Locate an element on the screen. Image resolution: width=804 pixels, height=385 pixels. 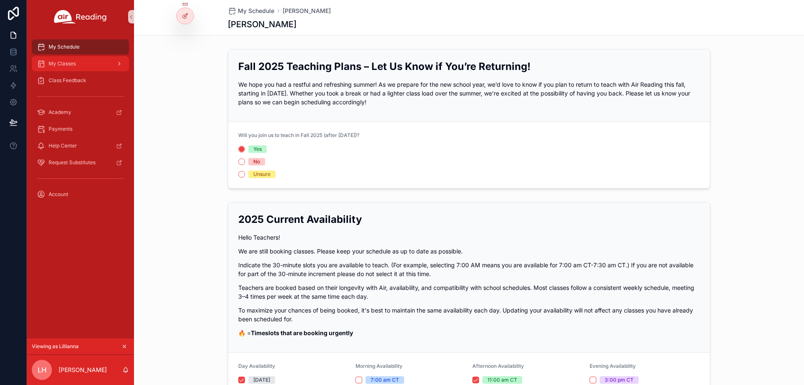
a: Help Center is located at coordinates (80, 146).